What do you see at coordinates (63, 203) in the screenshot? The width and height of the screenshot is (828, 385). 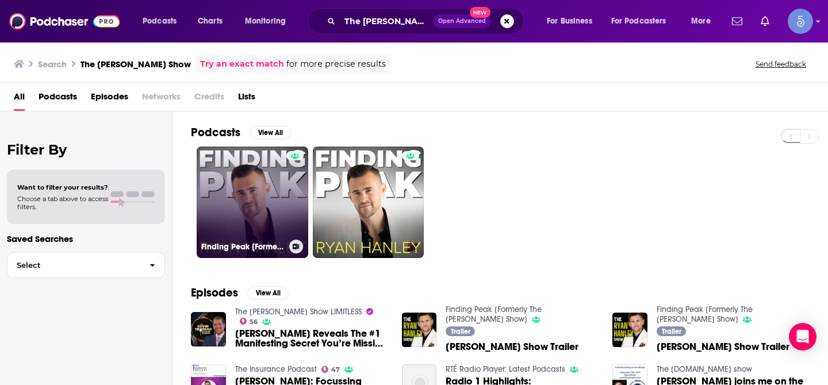 I see `span: Choose a tab above to access filters.` at bounding box center [63, 203].